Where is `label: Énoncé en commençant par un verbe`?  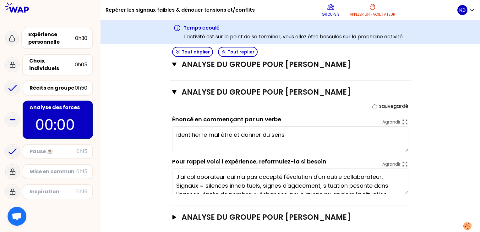 label: Énoncé en commençant par un verbe is located at coordinates (226, 119).